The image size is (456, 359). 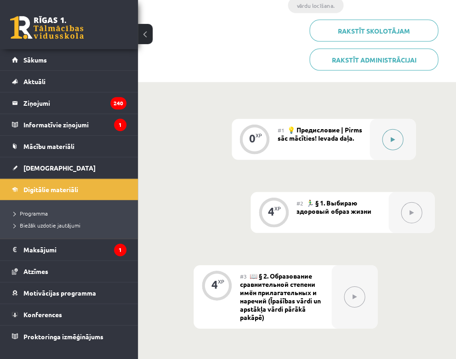 What do you see at coordinates (71, 225) in the screenshot?
I see `a: Biežāk uzdotie jautājumi` at bounding box center [71, 225].